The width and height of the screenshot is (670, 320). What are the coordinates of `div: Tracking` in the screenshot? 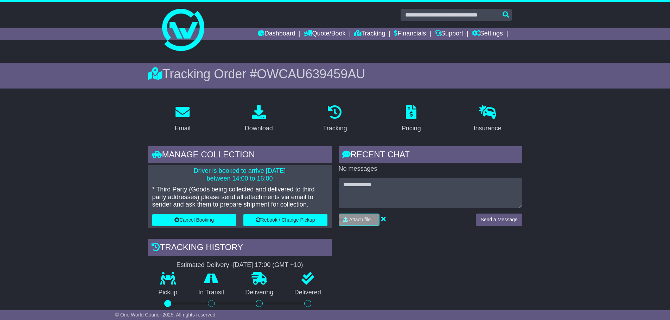 It's located at (335, 128).